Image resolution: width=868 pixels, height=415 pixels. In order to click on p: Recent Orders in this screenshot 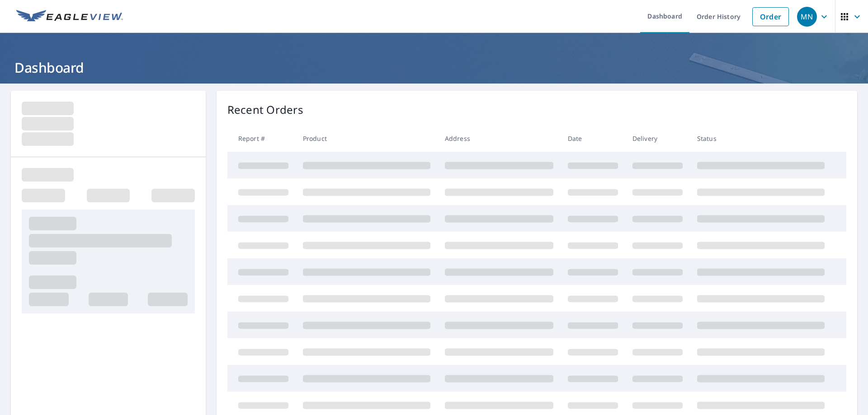, I will do `click(265, 110)`.